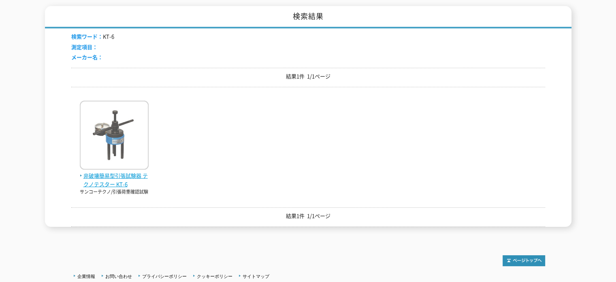 The height and width of the screenshot is (282, 616). What do you see at coordinates (114, 175) in the screenshot?
I see `a: 非破壊簡易型引張試験器 テクノテスター KT-6` at bounding box center [114, 175].